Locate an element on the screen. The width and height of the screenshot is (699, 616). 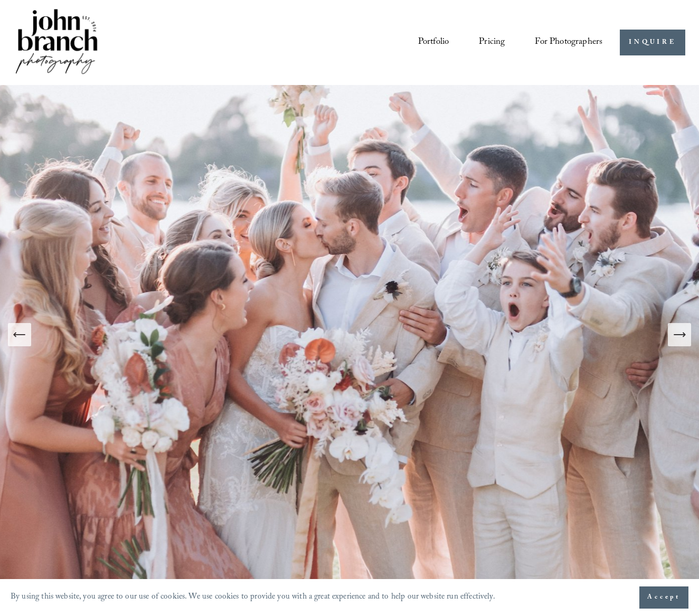
p: By using this website, you agree to our use of cookies. We use cookies to provide you with a grea... is located at coordinates (253, 597).